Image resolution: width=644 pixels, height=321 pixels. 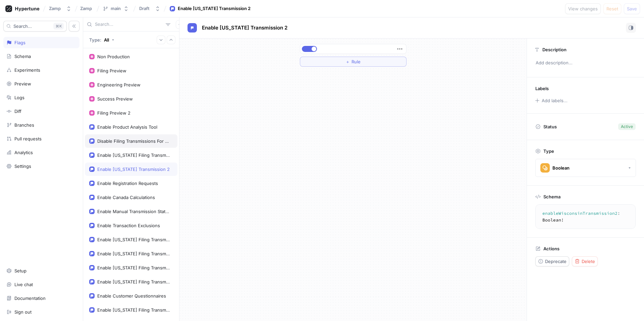 What do you see at coordinates (18, 111) in the screenshot?
I see `div: Diff` at bounding box center [18, 111].